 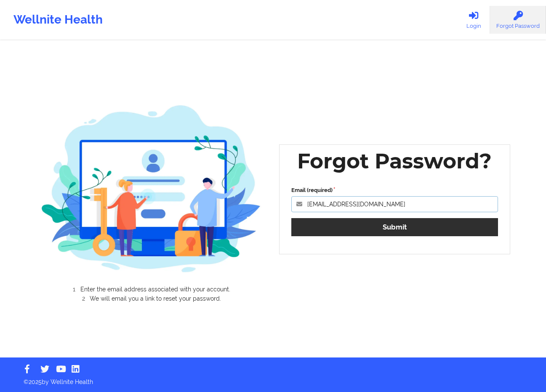 What do you see at coordinates (474, 20) in the screenshot?
I see `a: Login` at bounding box center [474, 20].